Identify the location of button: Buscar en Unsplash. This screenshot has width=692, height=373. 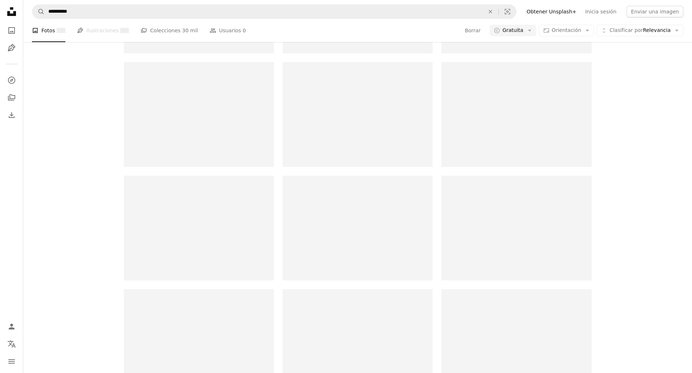
(39, 12).